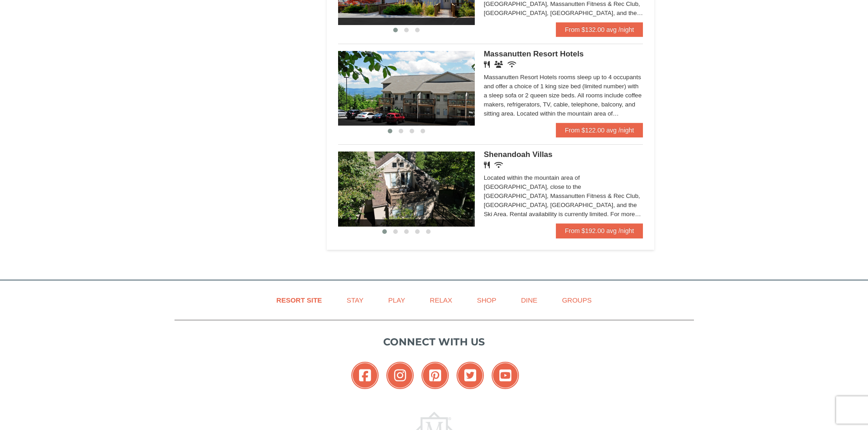  I want to click on i: Banquet Facilities, so click(499, 64).